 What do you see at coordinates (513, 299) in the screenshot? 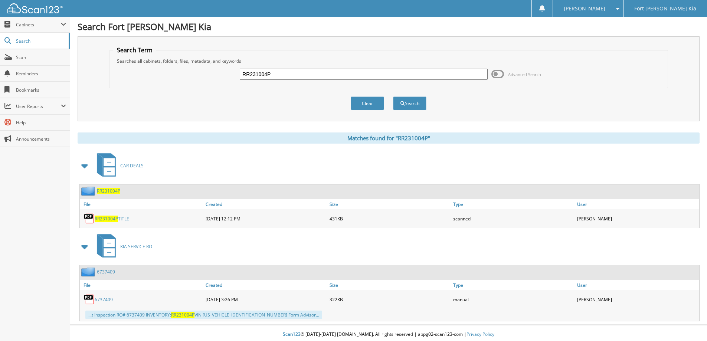
I see `div: manual` at bounding box center [513, 299].